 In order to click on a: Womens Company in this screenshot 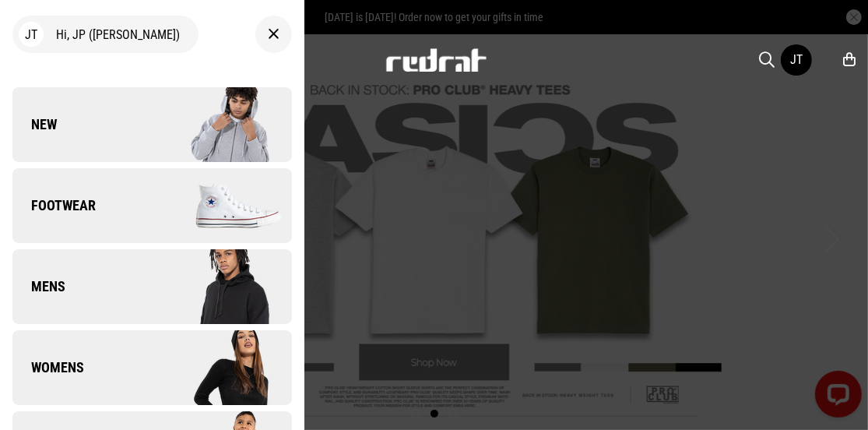, I will do `click(152, 368)`.